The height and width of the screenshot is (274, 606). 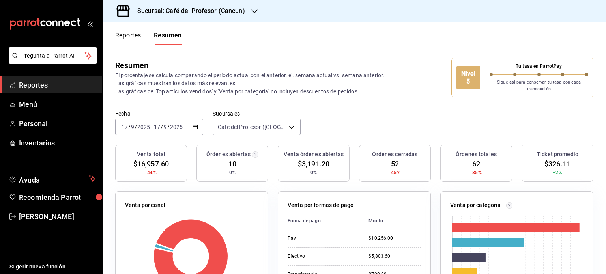 What do you see at coordinates (51, 61) in the screenshot?
I see `a: Pregunta a Parrot AI` at bounding box center [51, 61].